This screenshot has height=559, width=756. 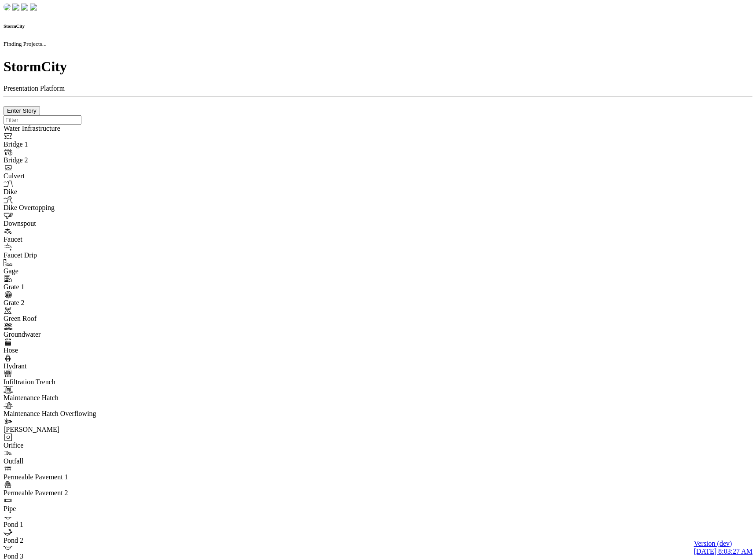 What do you see at coordinates (378, 66) in the screenshot?
I see `h1: StormCity` at bounding box center [378, 66].